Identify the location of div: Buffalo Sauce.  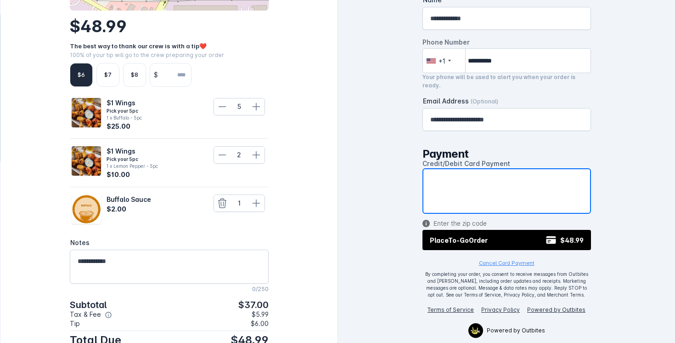
(129, 199).